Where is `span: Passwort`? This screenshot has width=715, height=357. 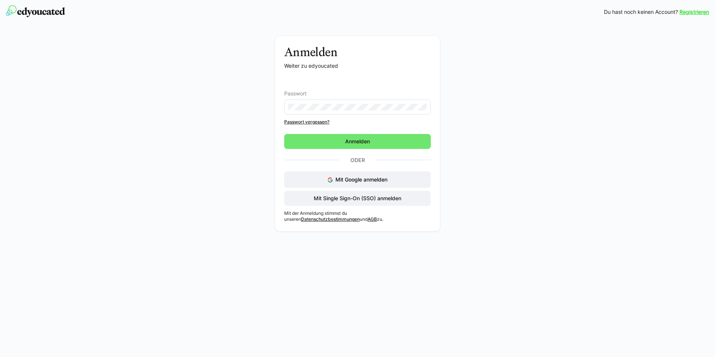 span: Passwort is located at coordinates (296, 94).